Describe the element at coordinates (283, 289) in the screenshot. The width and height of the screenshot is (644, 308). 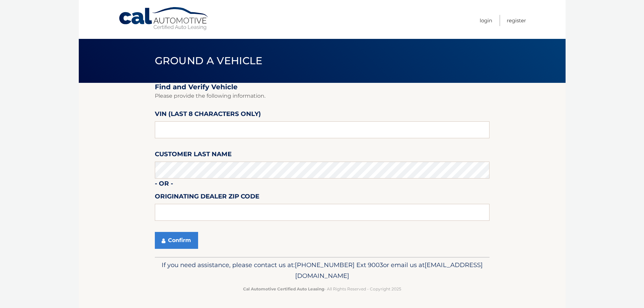
I see `strong: Cal Automotive Certified Auto Leasing` at that location.